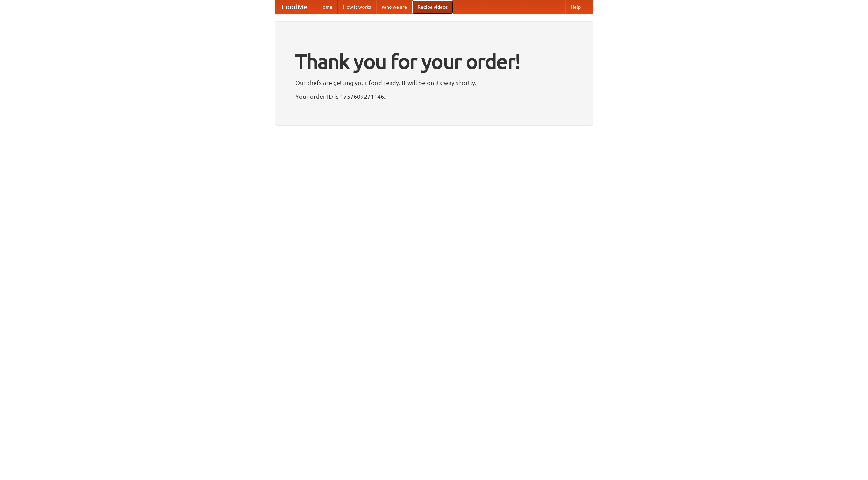  What do you see at coordinates (294, 7) in the screenshot?
I see `a: FoodMe` at bounding box center [294, 7].